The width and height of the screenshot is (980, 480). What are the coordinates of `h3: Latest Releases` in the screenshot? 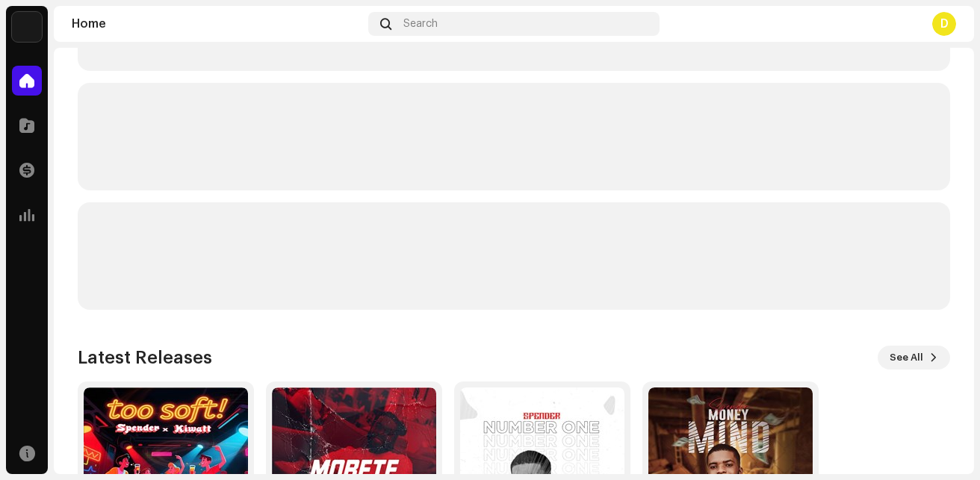 It's located at (145, 358).